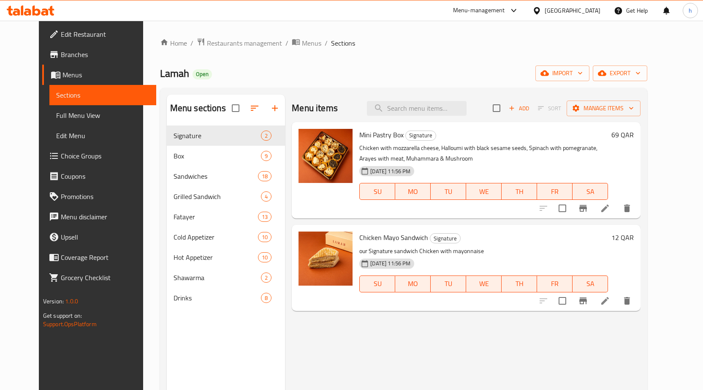  What do you see at coordinates (562, 73) in the screenshot?
I see `span: import` at bounding box center [562, 73].